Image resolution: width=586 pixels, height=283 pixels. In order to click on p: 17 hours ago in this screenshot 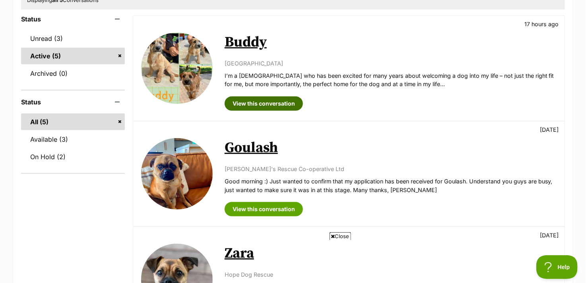, I will do `click(541, 24)`.